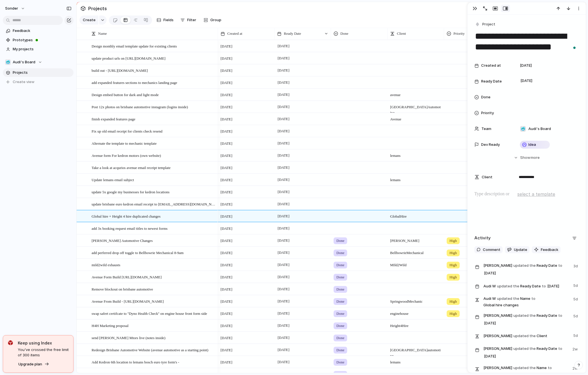  What do you see at coordinates (416, 251) in the screenshot?
I see `span: Bellbowrie Mechanical` at bounding box center [416, 251].